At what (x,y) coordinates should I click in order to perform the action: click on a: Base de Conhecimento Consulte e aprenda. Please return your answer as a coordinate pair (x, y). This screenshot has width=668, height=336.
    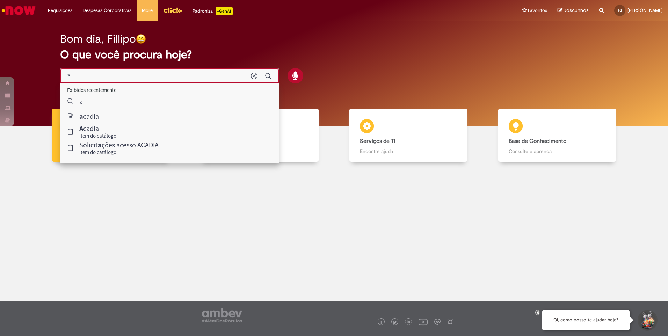
    Looking at the image, I should click on (557, 135).